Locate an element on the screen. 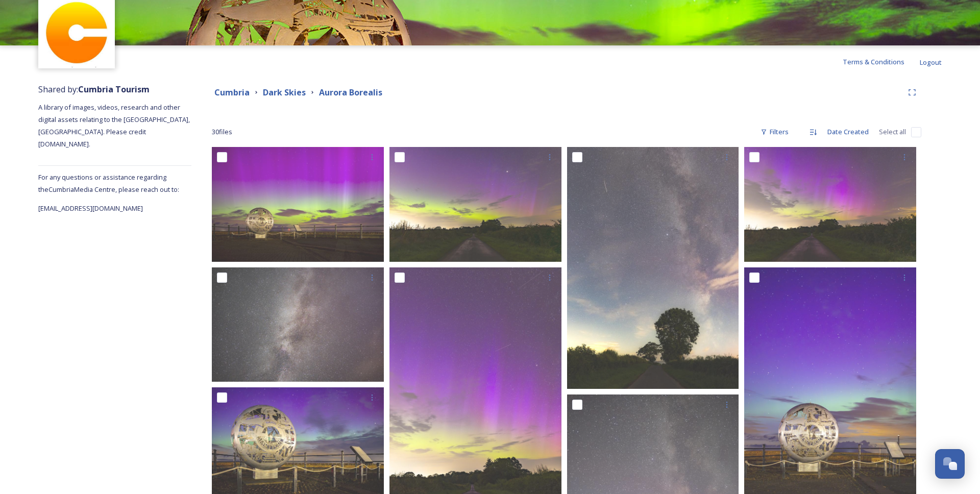 This screenshot has width=980, height=494. img: 20240813 Aurora-29.jpg is located at coordinates (298, 204).